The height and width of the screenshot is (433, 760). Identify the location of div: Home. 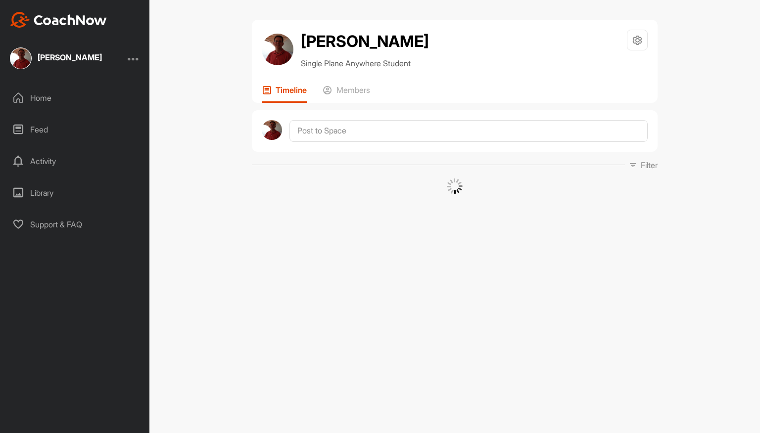
(75, 98).